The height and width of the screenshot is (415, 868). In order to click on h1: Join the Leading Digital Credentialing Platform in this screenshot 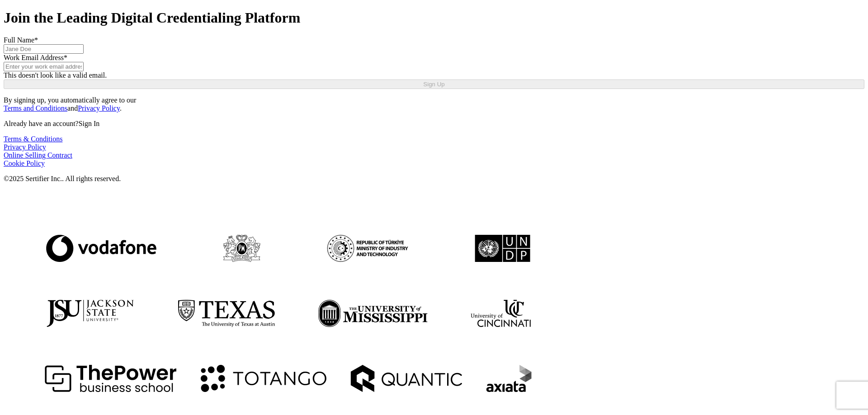, I will do `click(434, 18)`.